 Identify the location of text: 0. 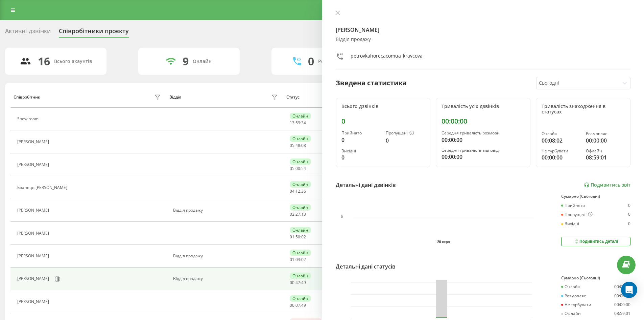
(342, 217).